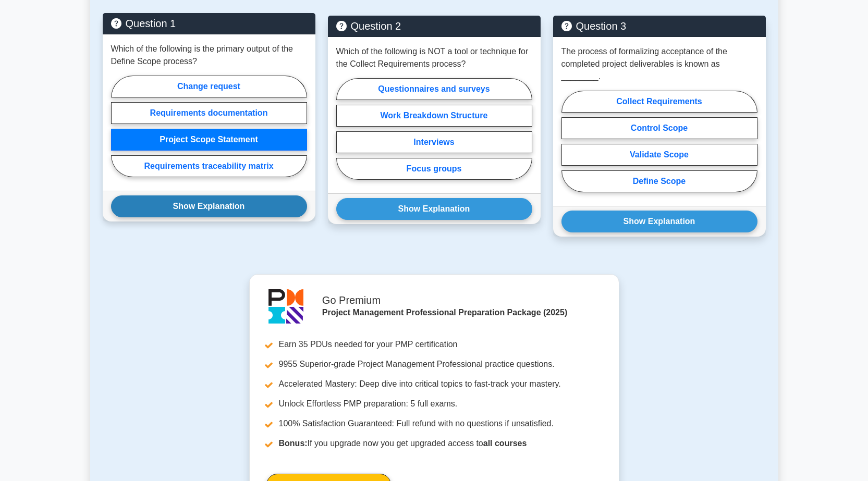 The height and width of the screenshot is (481, 868). I want to click on label: Questionnaires and surveys, so click(435, 89).